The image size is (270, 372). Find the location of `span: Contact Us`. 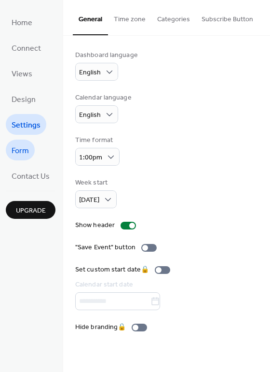

span: Contact Us is located at coordinates (30, 176).